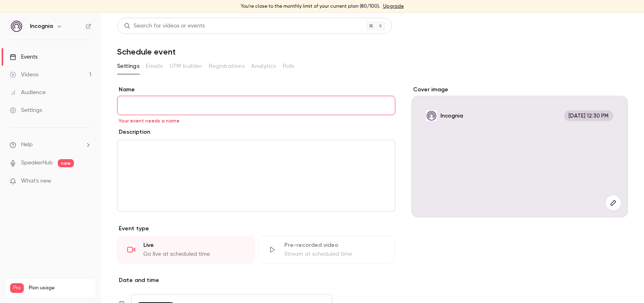 This screenshot has height=303, width=644. Describe the element at coordinates (36, 181) in the screenshot. I see `span: What's new` at that location.